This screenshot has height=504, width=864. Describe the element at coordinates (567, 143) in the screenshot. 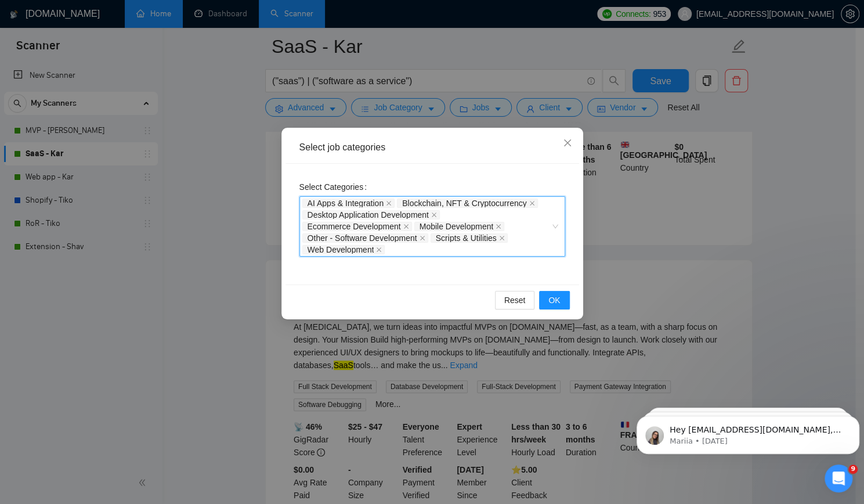

I see `button: Close` at that location.